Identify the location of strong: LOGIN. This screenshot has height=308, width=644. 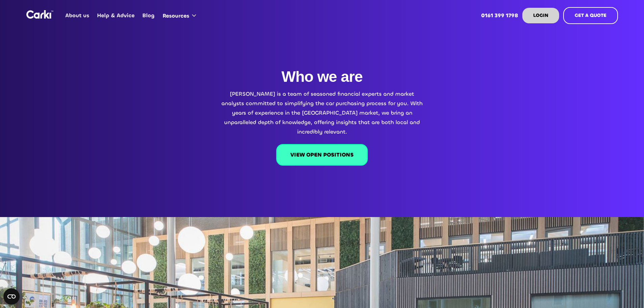
(541, 15).